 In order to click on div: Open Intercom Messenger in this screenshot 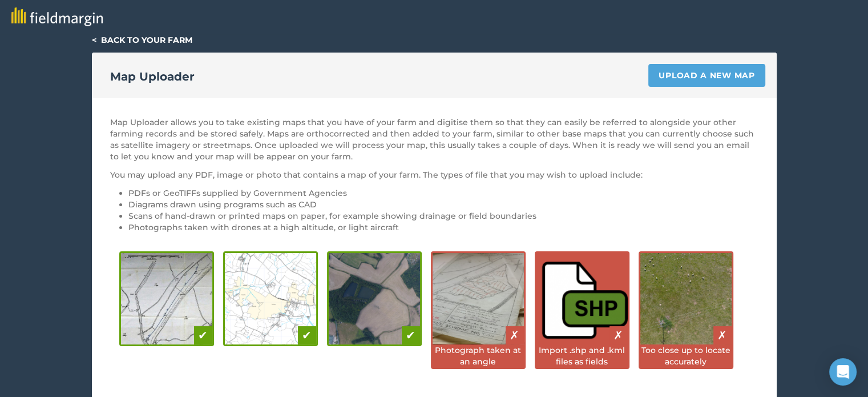, I will do `click(842, 372)`.